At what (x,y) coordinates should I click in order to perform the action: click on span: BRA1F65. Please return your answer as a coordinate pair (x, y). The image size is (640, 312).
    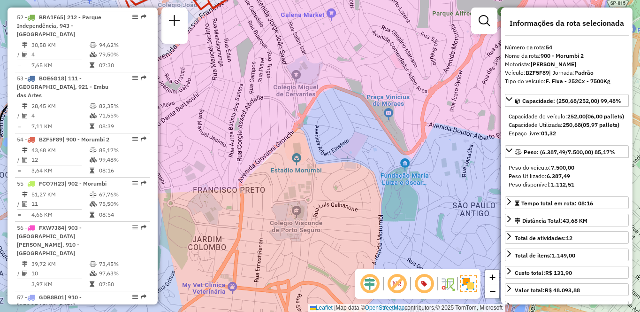
    Looking at the image, I should click on (51, 17).